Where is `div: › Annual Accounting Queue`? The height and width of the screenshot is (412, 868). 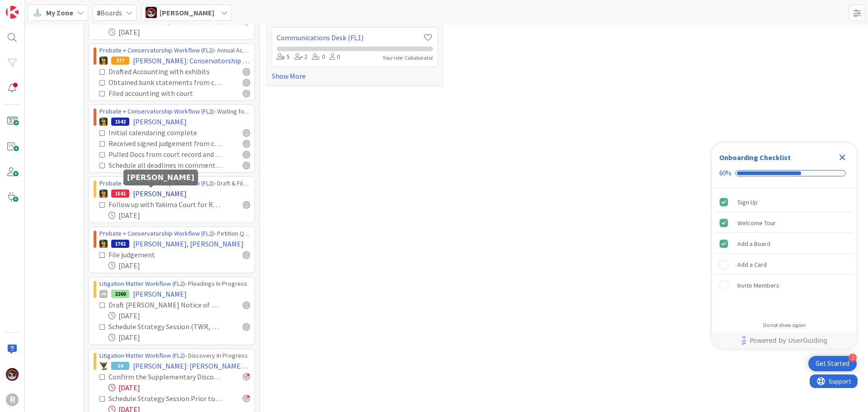 div: › Annual Accounting Queue is located at coordinates (174, 50).